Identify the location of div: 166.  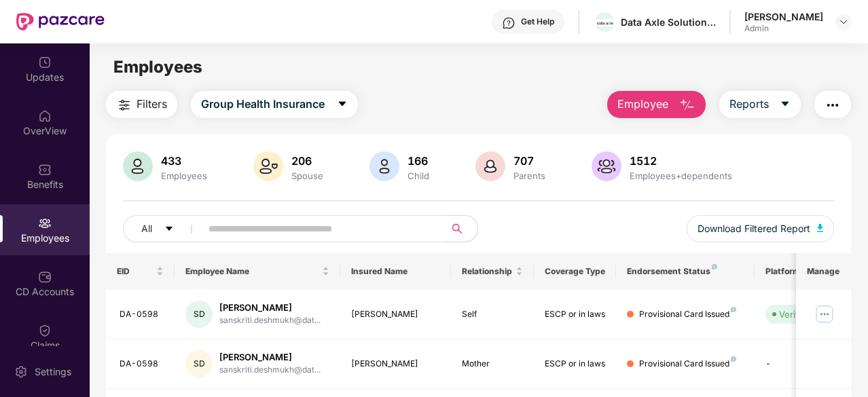
(418, 161).